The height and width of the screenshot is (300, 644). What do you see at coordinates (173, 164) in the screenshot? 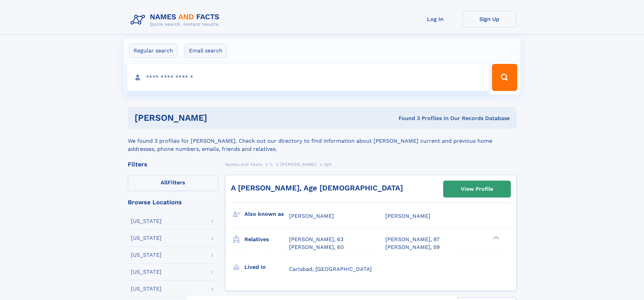
I see `div: Filters` at bounding box center [173, 164].